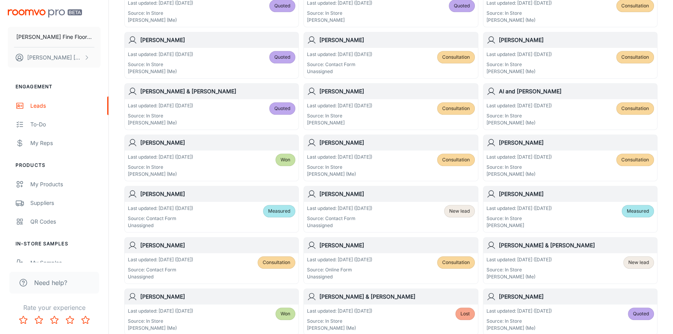 Image resolution: width=673 pixels, height=334 pixels. I want to click on button: Rate 4 star, so click(70, 320).